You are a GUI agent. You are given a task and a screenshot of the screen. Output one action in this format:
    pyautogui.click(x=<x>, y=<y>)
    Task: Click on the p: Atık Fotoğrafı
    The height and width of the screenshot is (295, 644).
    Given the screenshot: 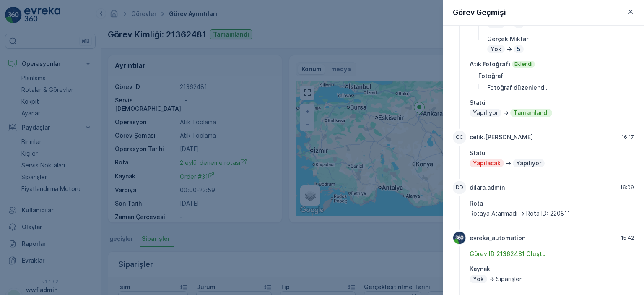 What is the action you would take?
    pyautogui.click(x=489, y=64)
    